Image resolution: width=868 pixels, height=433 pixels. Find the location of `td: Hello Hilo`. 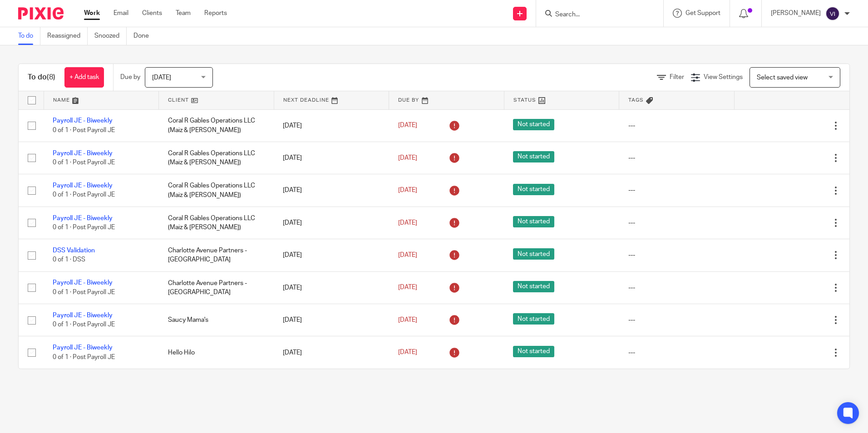

td: Hello Hilo is located at coordinates (217, 352).